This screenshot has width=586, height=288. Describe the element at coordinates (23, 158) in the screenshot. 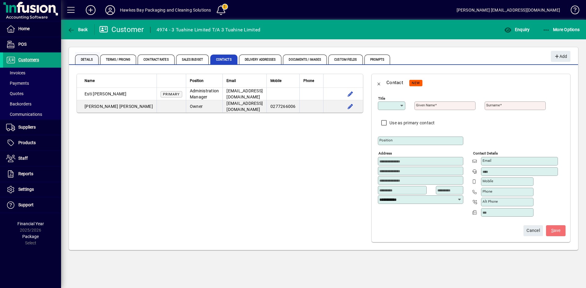

I see `span: Staff` at that location.